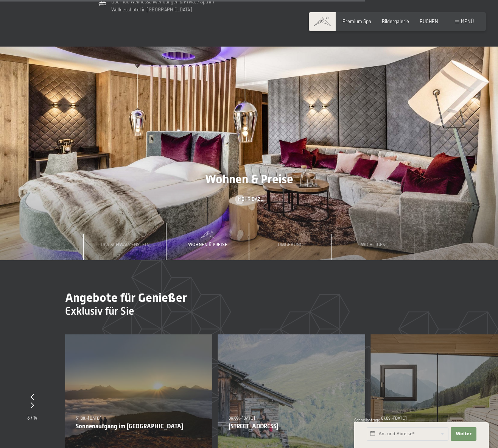 The image size is (498, 448). I want to click on a: Mehr dazu, so click(249, 199).